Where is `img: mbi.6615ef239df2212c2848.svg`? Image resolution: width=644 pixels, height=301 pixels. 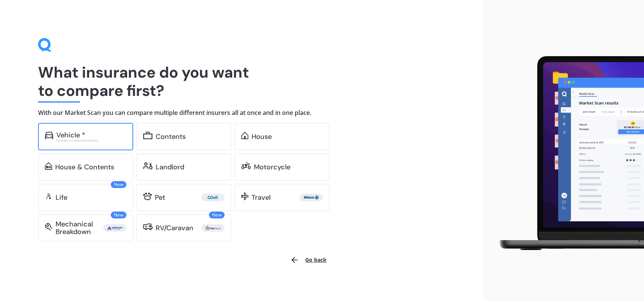
img: mbi.6615ef239df2212c2848.svg is located at coordinates (48, 227).